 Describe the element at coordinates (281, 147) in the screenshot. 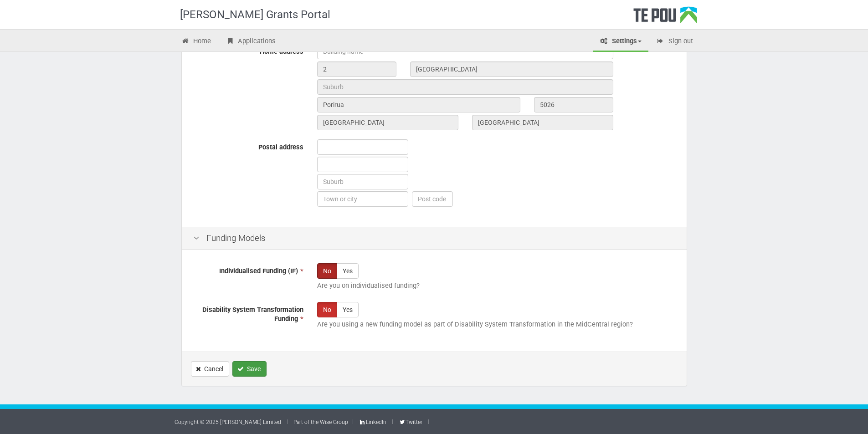

I see `span: Postal address` at that location.